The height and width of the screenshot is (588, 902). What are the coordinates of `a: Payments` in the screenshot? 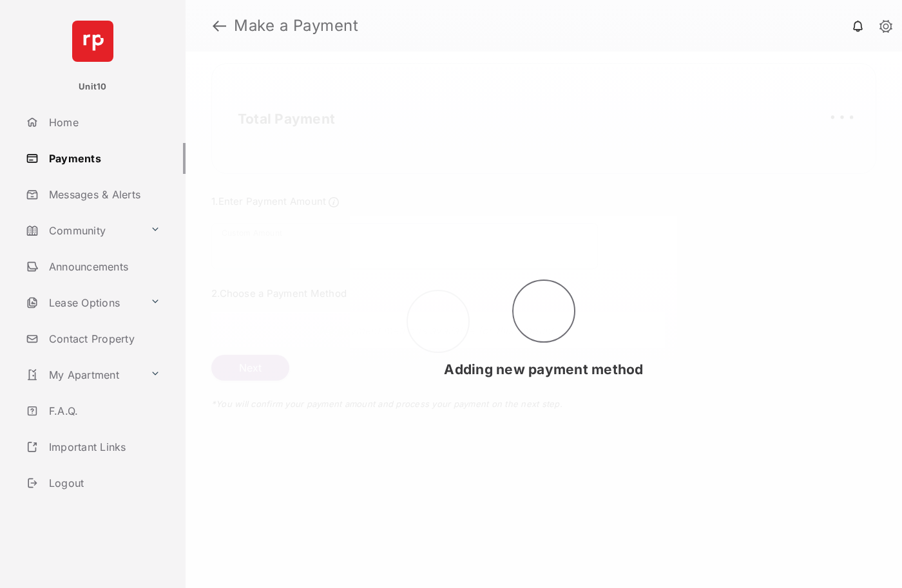 It's located at (103, 159).